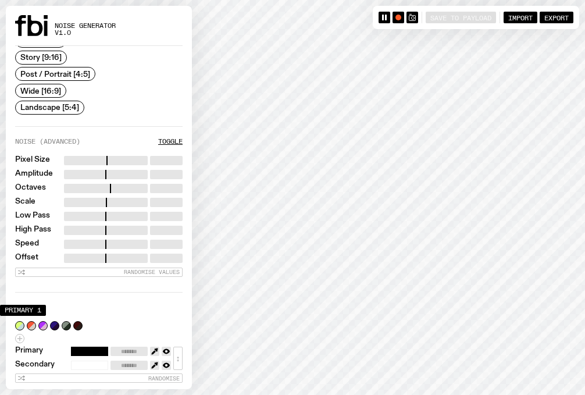  Describe the element at coordinates (460, 17) in the screenshot. I see `button: Save to Payload` at that location.